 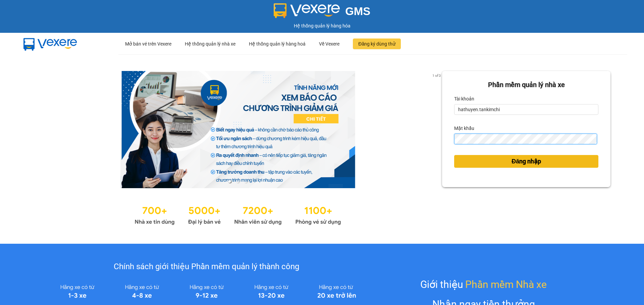 I want to click on span: Phần mềm Nhà xe, so click(x=506, y=284).